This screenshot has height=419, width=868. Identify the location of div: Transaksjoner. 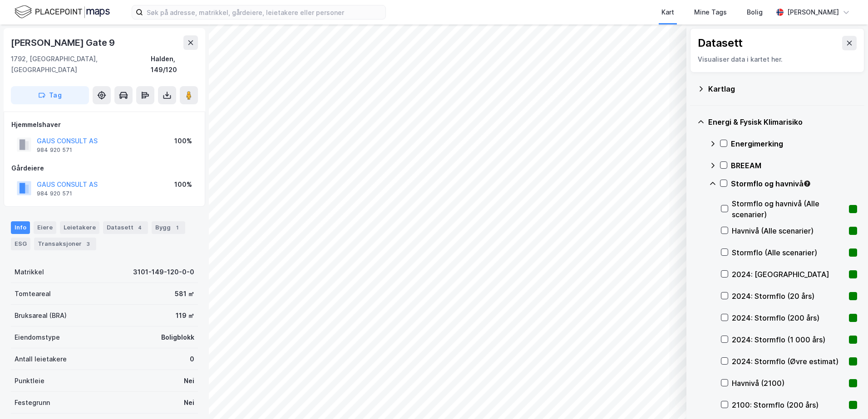
(65, 244).